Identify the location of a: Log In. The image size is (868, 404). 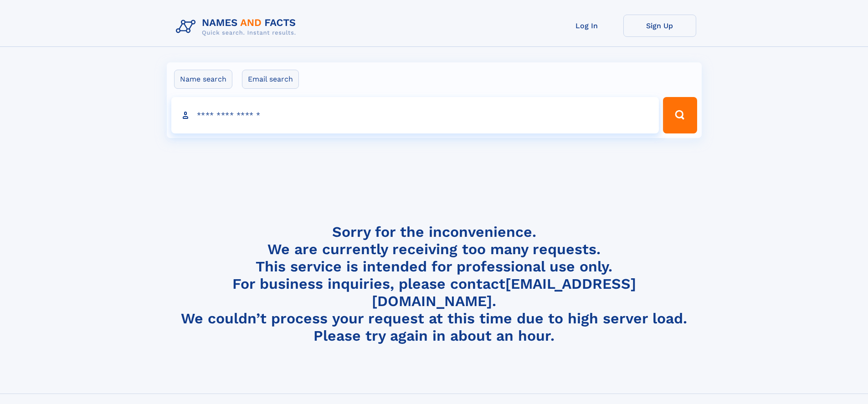
(587, 25).